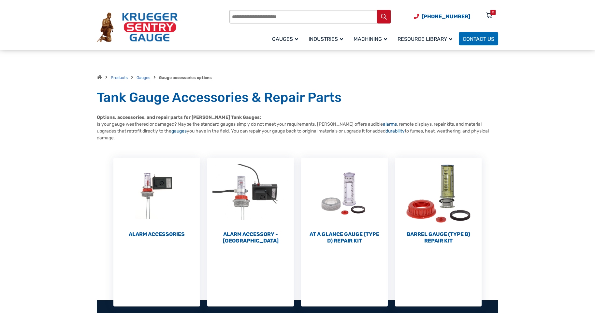 Image resolution: width=595 pixels, height=313 pixels. I want to click on img: Barrel Gauge (Type B) Repair Kit, so click(438, 193).